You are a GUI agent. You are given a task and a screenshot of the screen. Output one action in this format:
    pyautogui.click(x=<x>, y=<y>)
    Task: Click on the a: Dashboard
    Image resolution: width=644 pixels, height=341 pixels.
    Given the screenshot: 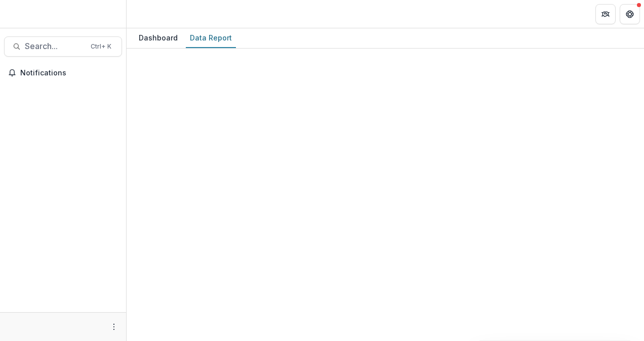 What is the action you would take?
    pyautogui.click(x=158, y=38)
    